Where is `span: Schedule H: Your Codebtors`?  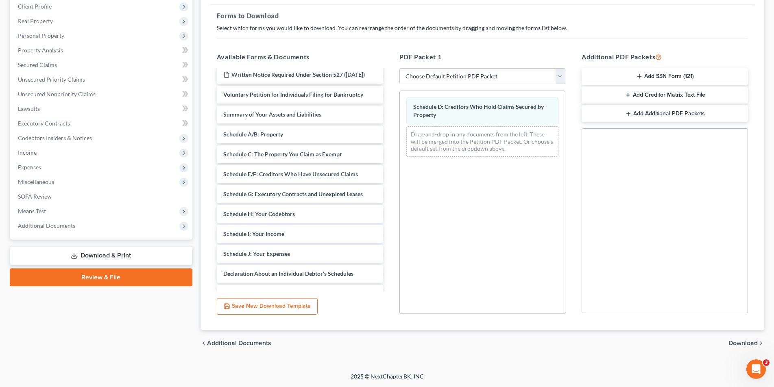 span: Schedule H: Your Codebtors is located at coordinates (259, 214).